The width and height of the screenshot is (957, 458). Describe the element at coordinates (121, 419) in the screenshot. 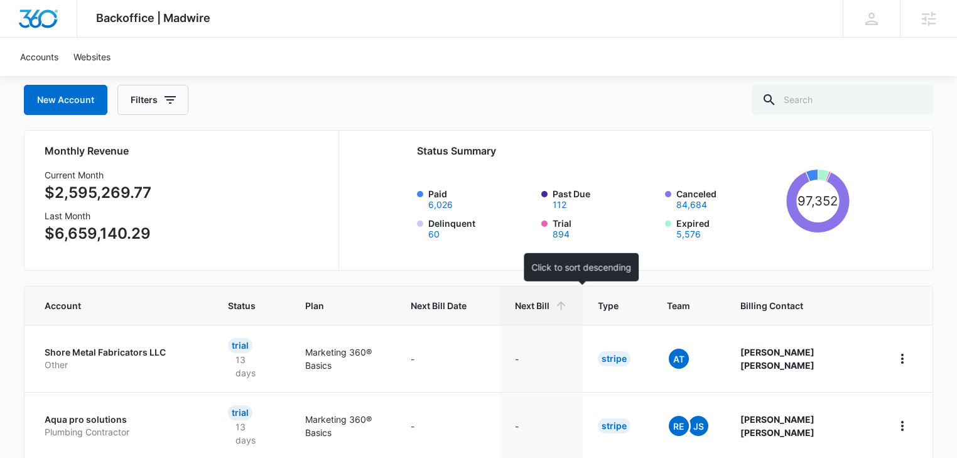

I see `p: Aqua pro solutions` at that location.